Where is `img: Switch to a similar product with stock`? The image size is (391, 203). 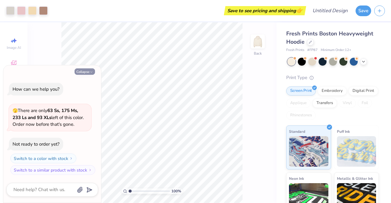
img: Switch to a similar product with stock is located at coordinates (90, 170).